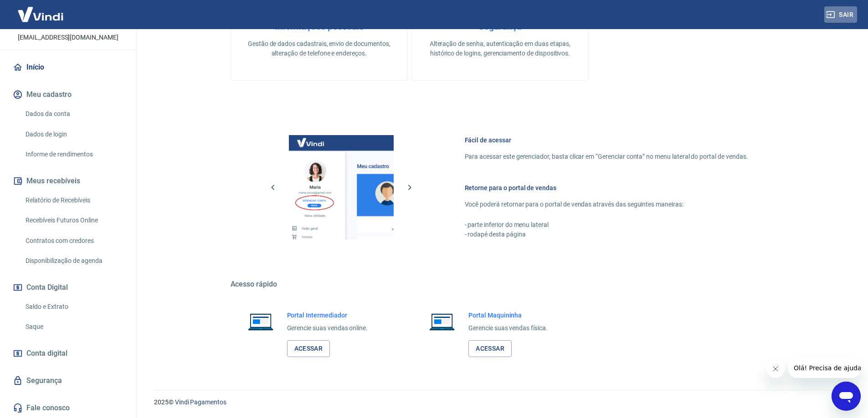  Describe the element at coordinates (68, 408) in the screenshot. I see `a: Fale conosco` at that location.